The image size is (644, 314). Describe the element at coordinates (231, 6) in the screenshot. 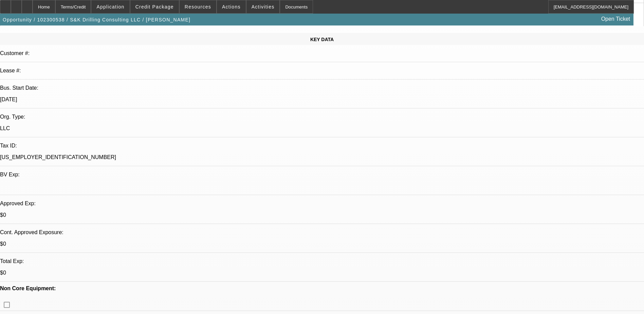

I see `button: Actions` at that location.